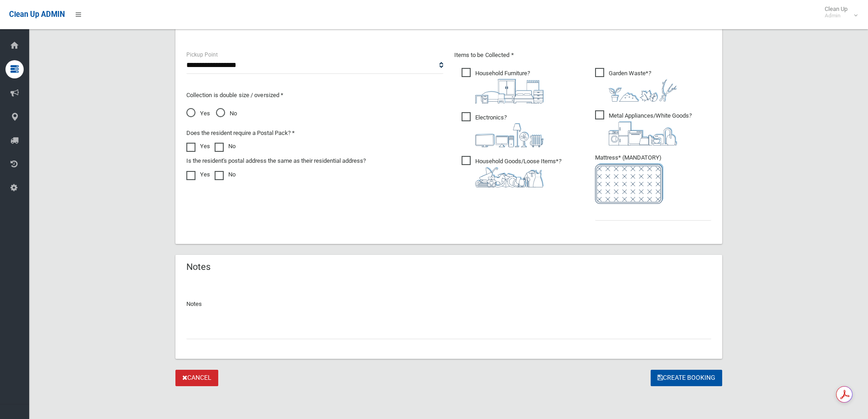 The width and height of the screenshot is (868, 419). I want to click on span: Clean Up, so click(839, 12).